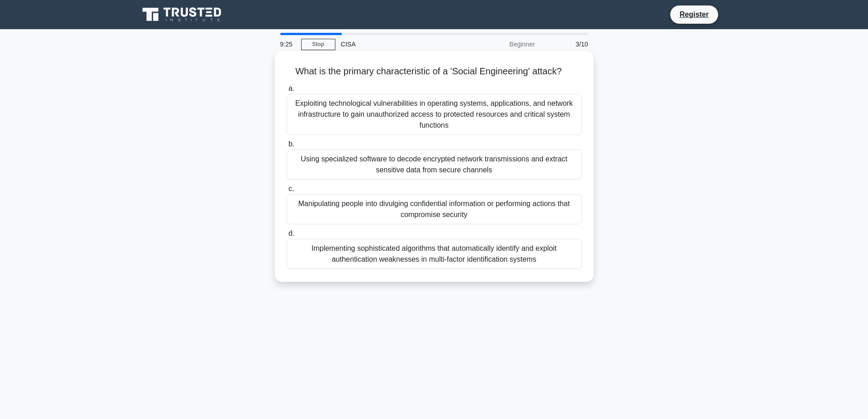 The image size is (868, 419). I want to click on span: d., so click(291, 233).